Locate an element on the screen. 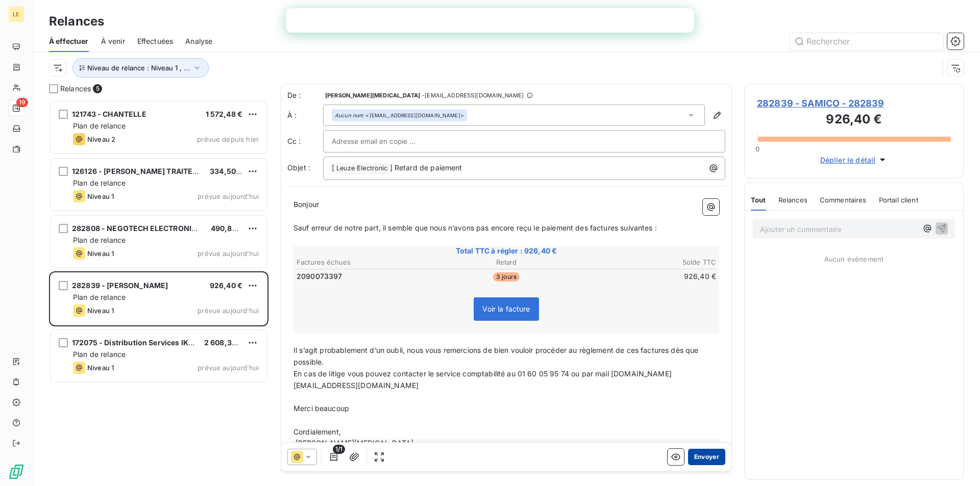  span: Déplier le détail is located at coordinates (848, 159).